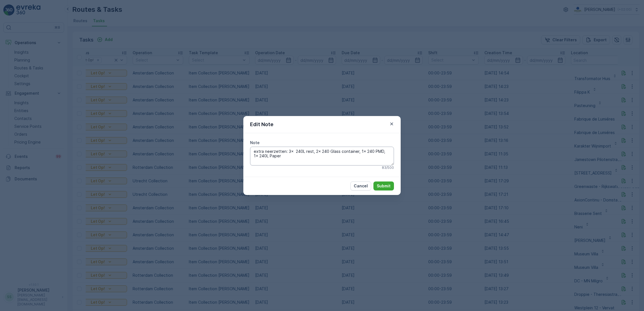  I want to click on button: Submit, so click(384, 186).